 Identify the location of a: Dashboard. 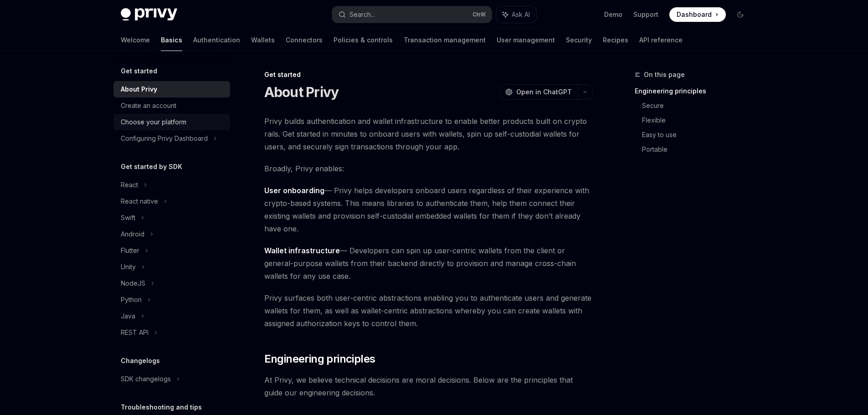
(698, 15).